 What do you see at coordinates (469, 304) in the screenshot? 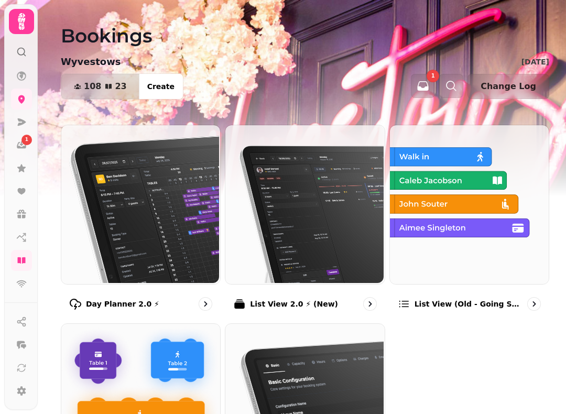
I see `p: List view (Old - going soon)` at bounding box center [469, 304].